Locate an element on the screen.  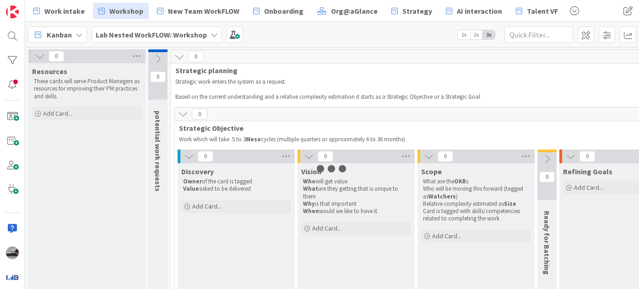
input: Quick Filter... is located at coordinates (539, 35).